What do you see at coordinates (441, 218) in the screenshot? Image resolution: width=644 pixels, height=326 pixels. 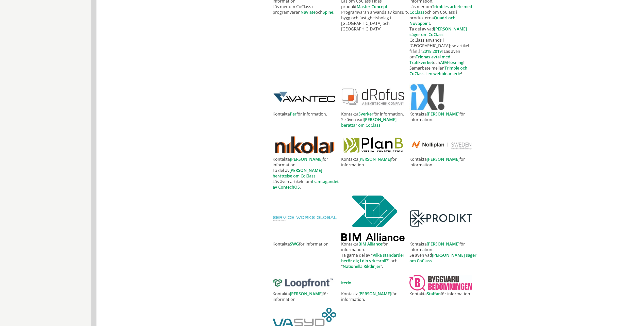 I see `img: Prodikt_logga.jpg` at bounding box center [441, 218].